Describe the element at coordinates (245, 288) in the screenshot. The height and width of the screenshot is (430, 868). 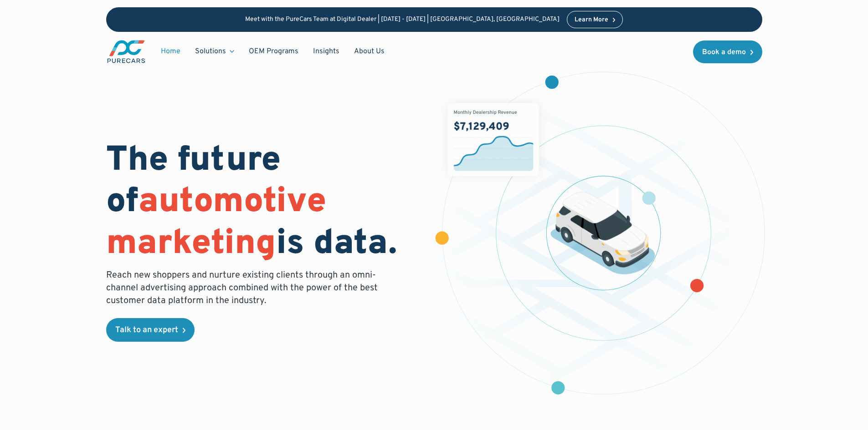
I see `p: Reach new shoppers and nurture existing clients through an omni-channel advertising approach comb...` at that location.